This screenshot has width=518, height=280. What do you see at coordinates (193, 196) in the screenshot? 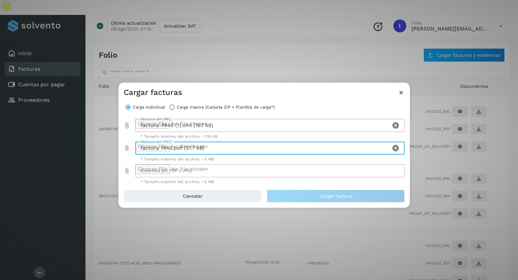
I see `span: Cancelar` at bounding box center [193, 196].